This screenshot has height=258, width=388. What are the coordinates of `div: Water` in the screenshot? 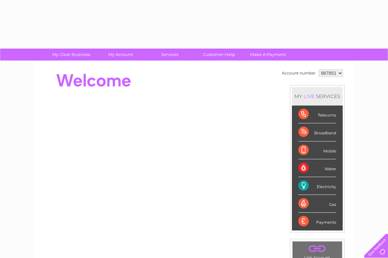 It's located at (318, 168).